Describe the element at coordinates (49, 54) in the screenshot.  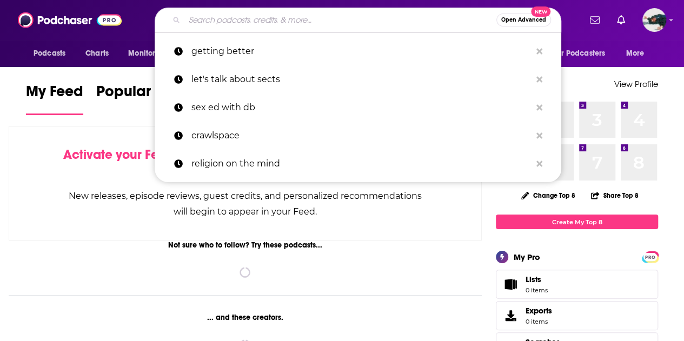
I see `span: Podcasts` at that location.